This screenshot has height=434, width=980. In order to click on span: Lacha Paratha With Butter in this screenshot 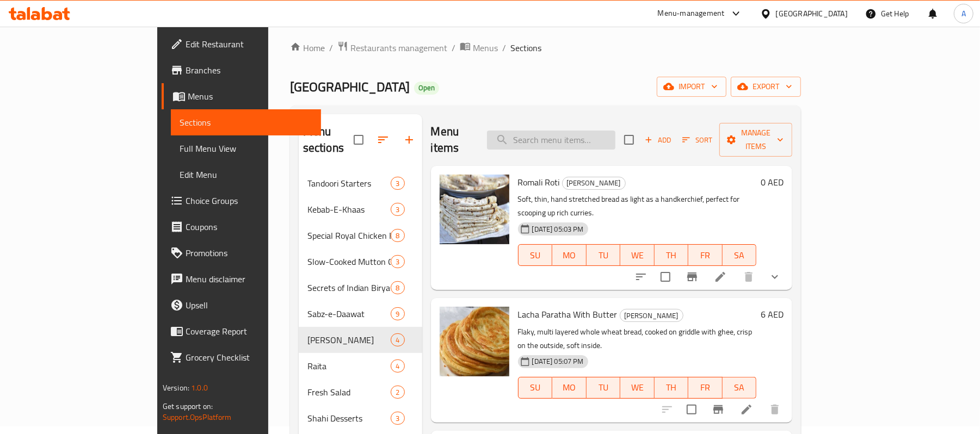, I will do `click(568, 314)`.